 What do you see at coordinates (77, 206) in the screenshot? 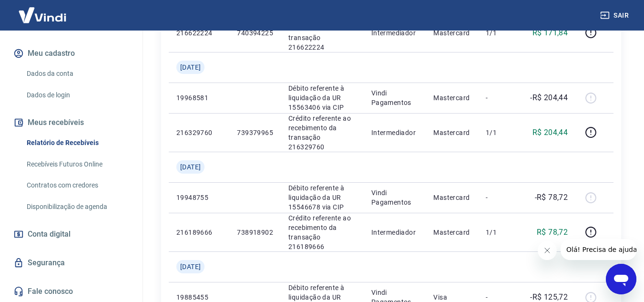
I see `a: Disponibilização de agenda` at bounding box center [77, 206].